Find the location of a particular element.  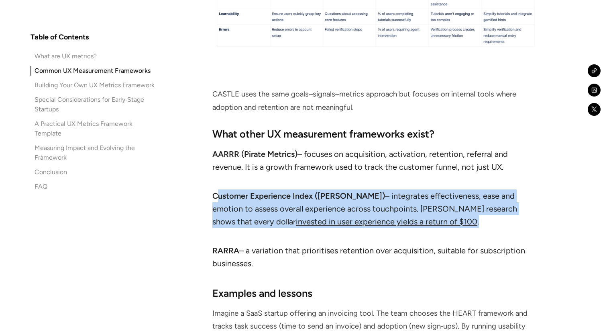

a: What are UX metrics? is located at coordinates (94, 56).